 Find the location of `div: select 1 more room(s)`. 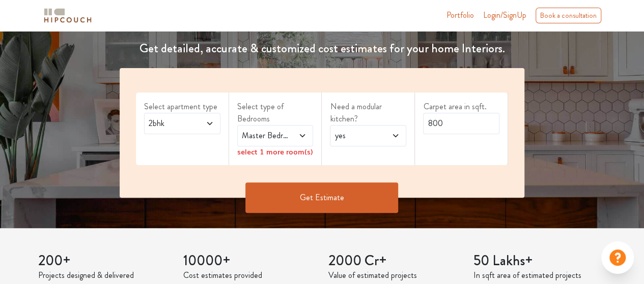

div: select 1 more room(s) is located at coordinates (275, 152).